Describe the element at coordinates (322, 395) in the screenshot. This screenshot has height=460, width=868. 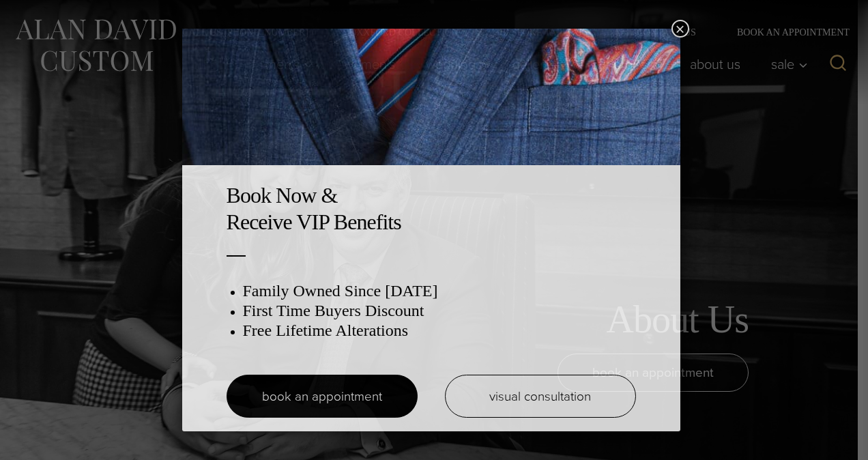
I see `a: book an appointment` at that location.